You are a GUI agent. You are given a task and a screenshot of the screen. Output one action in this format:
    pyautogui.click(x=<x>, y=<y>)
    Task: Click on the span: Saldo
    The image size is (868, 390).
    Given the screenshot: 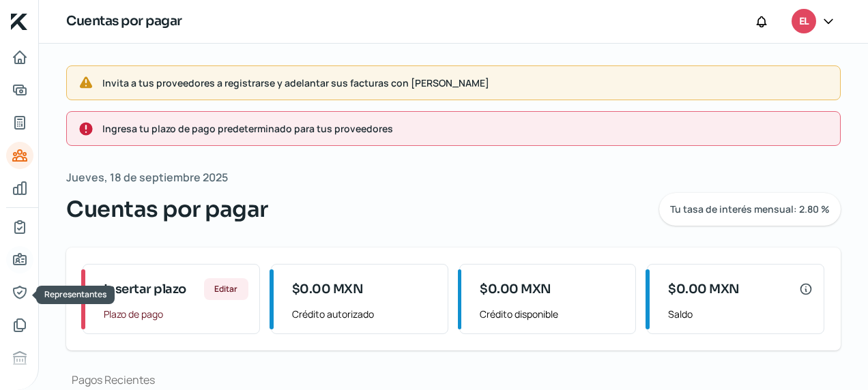 What is the action you would take?
    pyautogui.click(x=741, y=314)
    